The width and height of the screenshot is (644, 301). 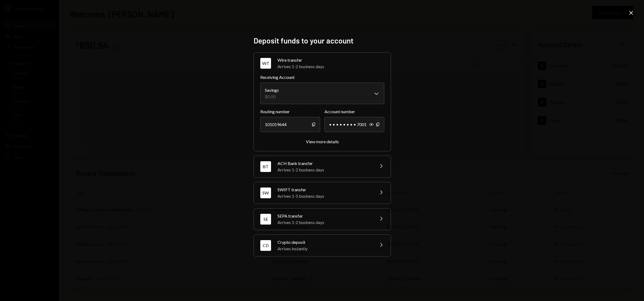 What do you see at coordinates (325, 242) in the screenshot?
I see `div: Crypto deposit` at bounding box center [325, 242].